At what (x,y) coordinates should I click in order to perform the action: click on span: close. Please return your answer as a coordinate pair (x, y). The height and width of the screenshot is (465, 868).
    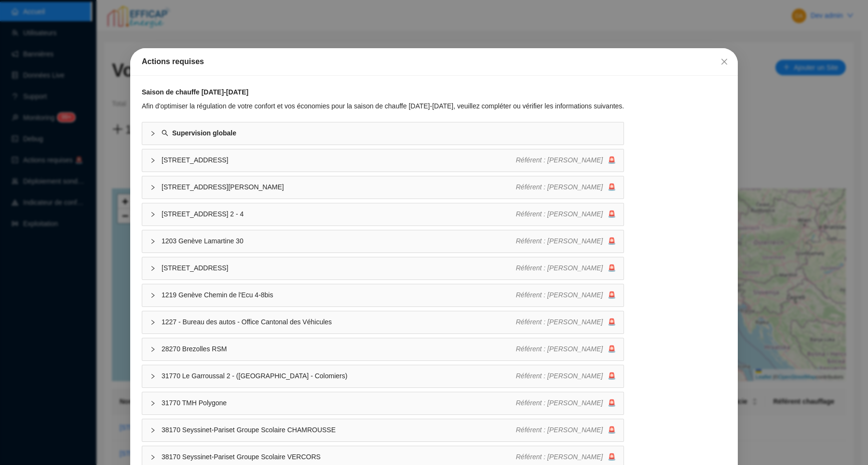
    Looking at the image, I should click on (724, 62).